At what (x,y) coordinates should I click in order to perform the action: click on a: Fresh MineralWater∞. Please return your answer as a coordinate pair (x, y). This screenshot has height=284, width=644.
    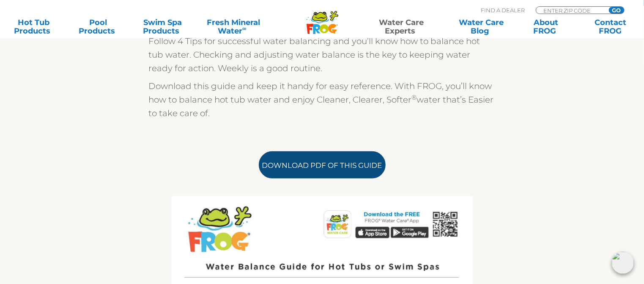
    Looking at the image, I should click on (233, 27).